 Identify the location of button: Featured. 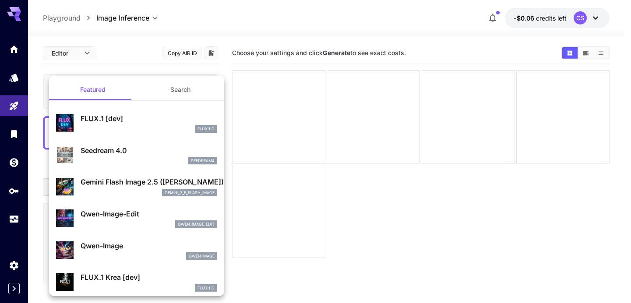
(93, 90).